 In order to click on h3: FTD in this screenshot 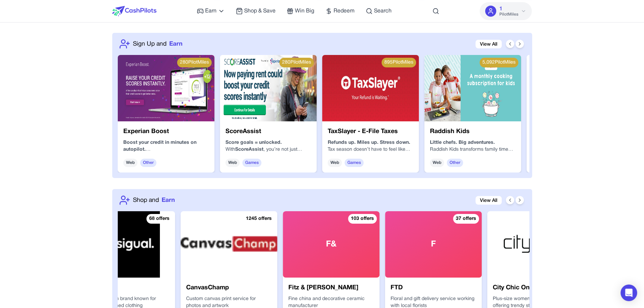, I will do `click(434, 288)`.